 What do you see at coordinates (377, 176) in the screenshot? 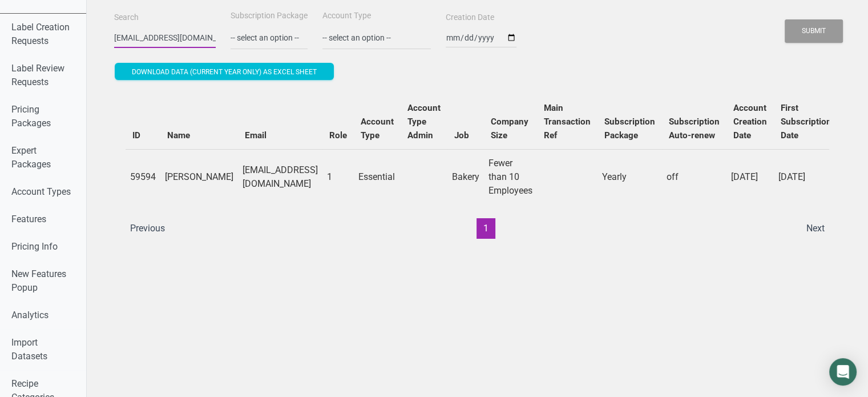
I see `td: Essential` at bounding box center [377, 176].